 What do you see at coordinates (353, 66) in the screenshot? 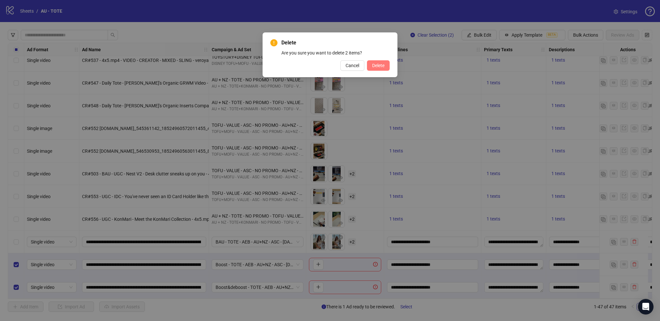
I see `button: Cancel` at bounding box center [353, 66].